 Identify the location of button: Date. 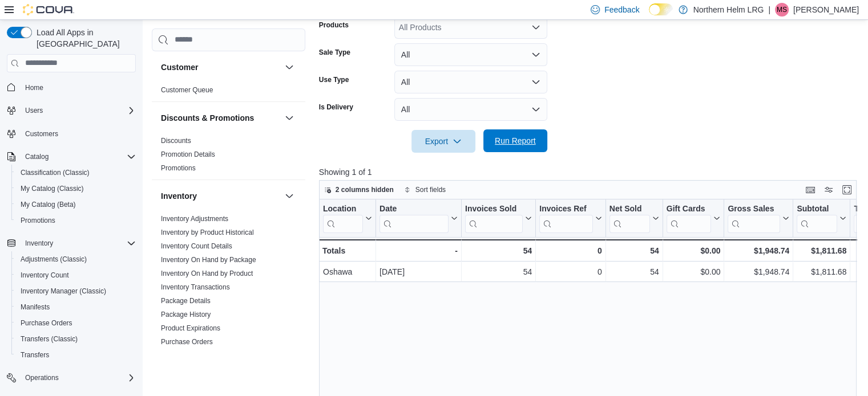
(418, 218).